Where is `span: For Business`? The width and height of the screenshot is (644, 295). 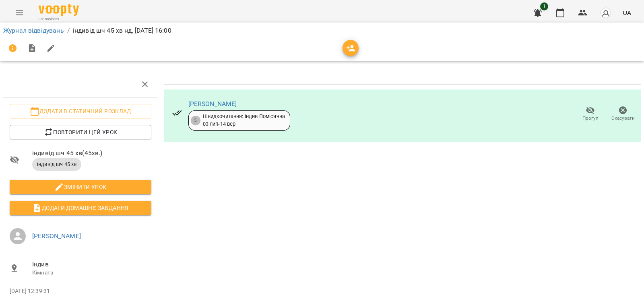
span: For Business is located at coordinates (59, 19).